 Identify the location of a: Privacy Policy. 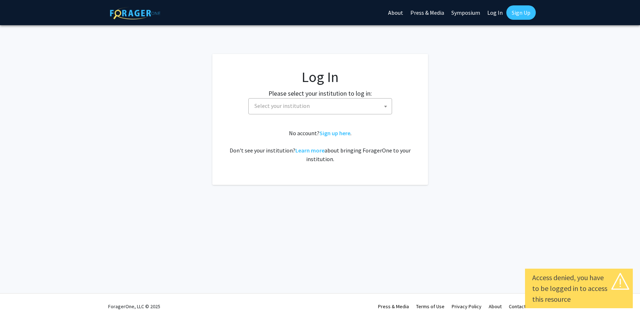
(466, 306).